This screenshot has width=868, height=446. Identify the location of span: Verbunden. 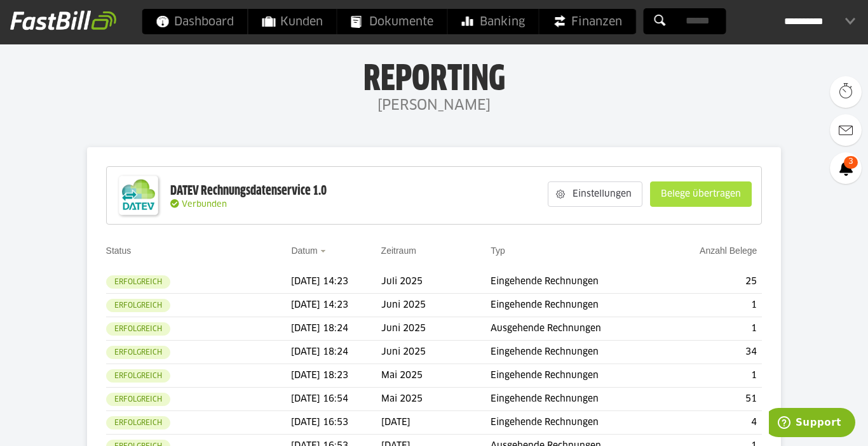
(204, 204).